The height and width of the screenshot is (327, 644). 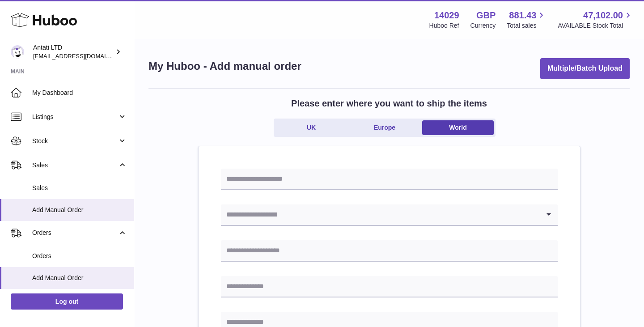 I want to click on a: Log out, so click(x=67, y=302).